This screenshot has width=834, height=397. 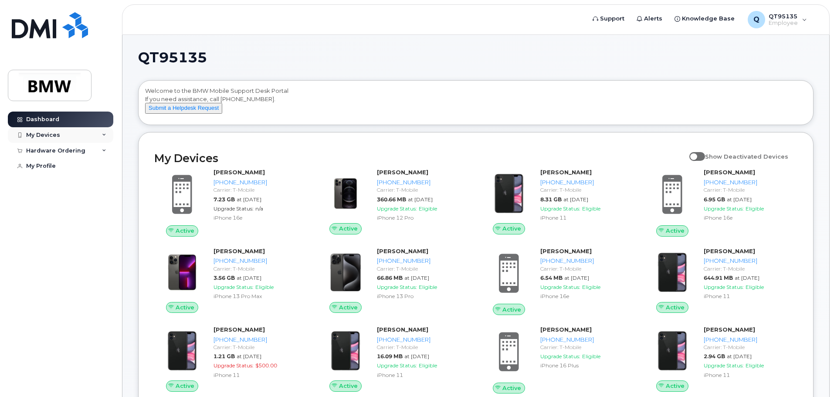 I want to click on button: Submit a Helpdesk Request, so click(x=183, y=108).